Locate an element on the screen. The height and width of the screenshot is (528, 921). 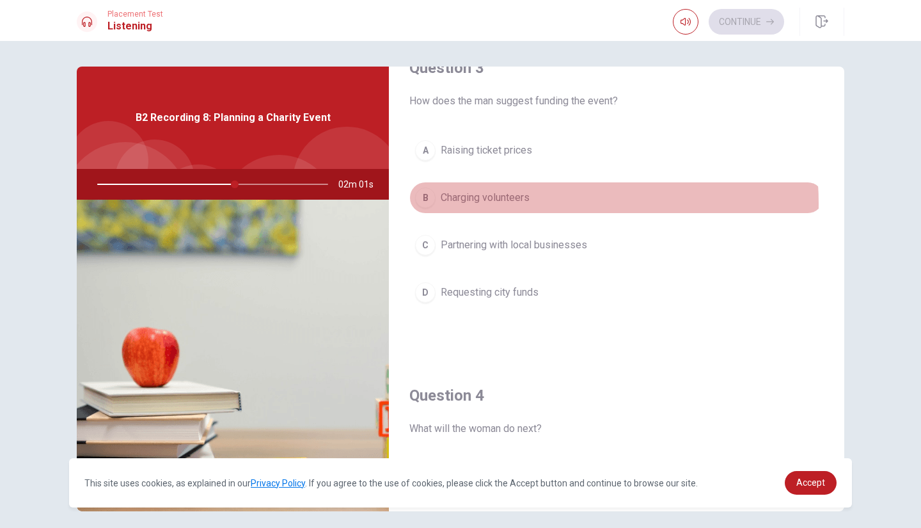
span: Placement Test is located at coordinates (135, 14).